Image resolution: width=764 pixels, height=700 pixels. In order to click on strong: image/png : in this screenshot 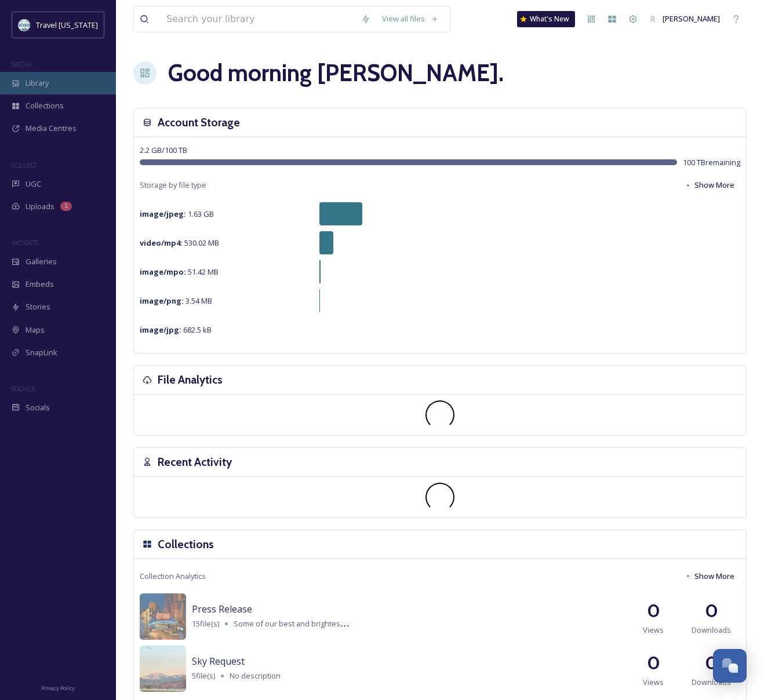, I will do `click(162, 301)`.